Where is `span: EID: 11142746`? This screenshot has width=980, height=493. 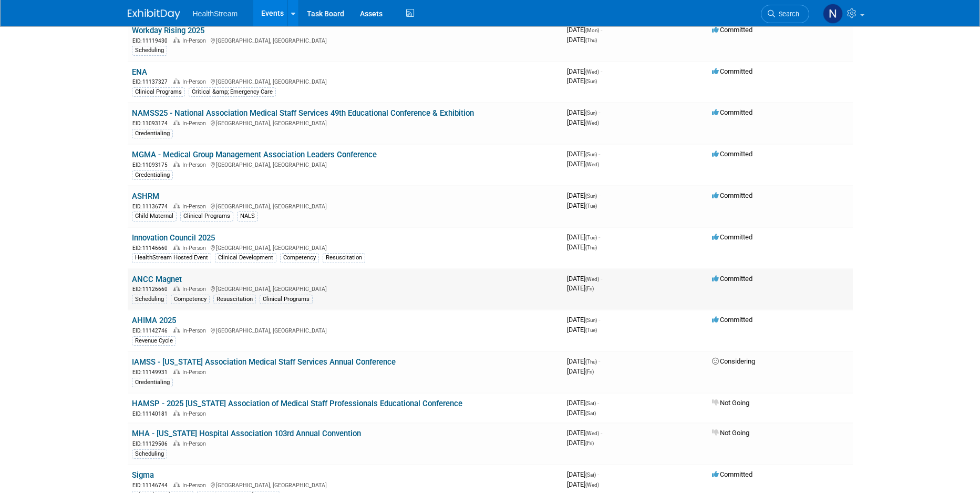 span: EID: 11142746 is located at coordinates (151, 330).